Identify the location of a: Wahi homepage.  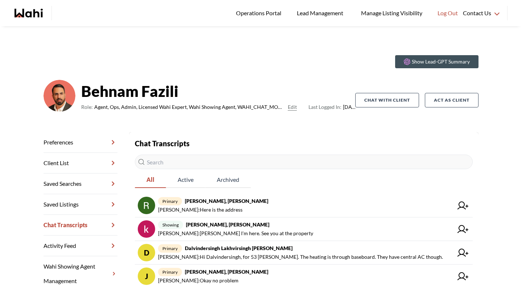
(29, 13).